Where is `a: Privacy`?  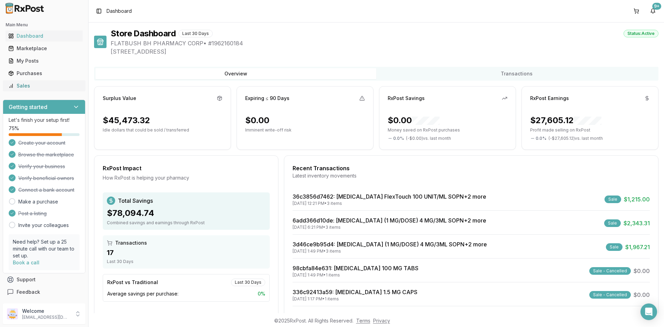 a: Privacy is located at coordinates (381, 320).